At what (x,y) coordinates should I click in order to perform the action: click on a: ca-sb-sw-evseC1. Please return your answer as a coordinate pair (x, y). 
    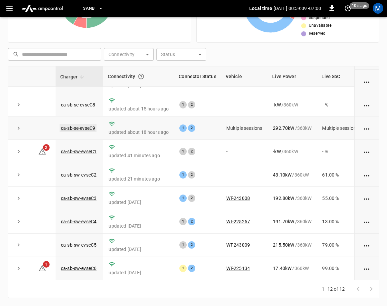
    Looking at the image, I should click on (79, 151).